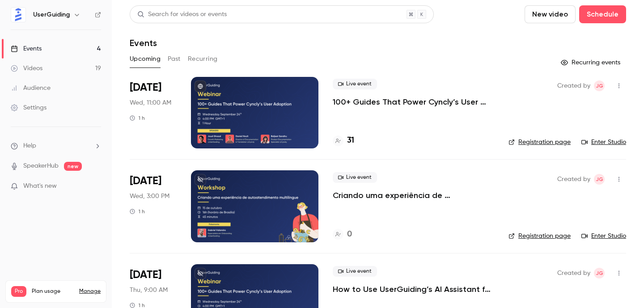  What do you see at coordinates (26, 49) in the screenshot?
I see `div: Events` at bounding box center [26, 49].